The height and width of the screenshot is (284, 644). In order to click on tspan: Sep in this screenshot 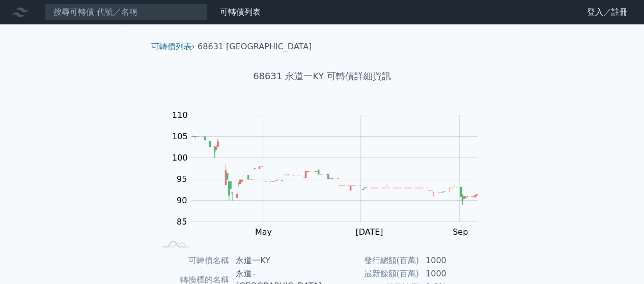, I will do `click(460, 232)`.